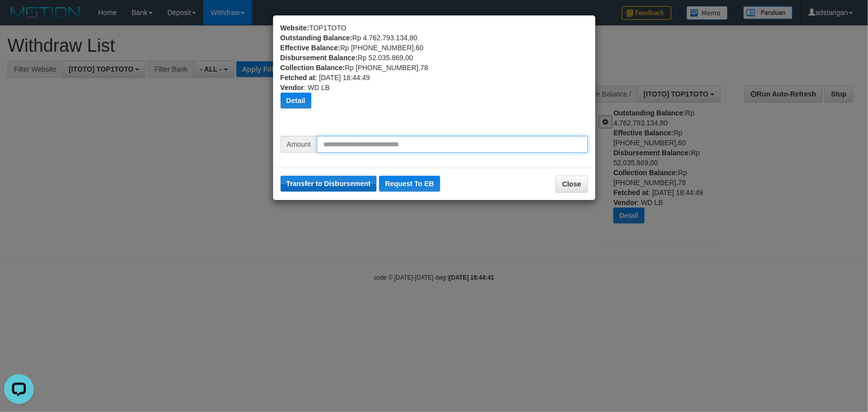  I want to click on b: Website:, so click(295, 28).